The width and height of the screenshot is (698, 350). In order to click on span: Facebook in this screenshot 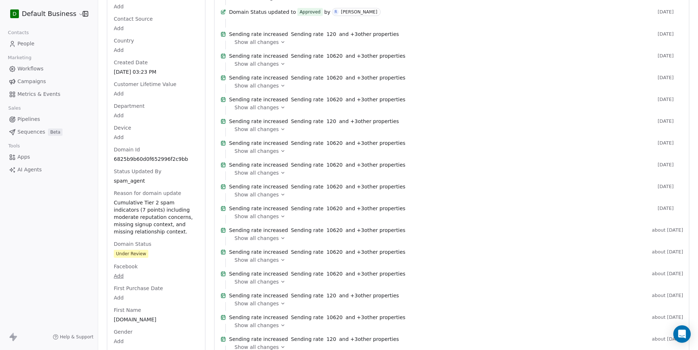, I will do `click(126, 267)`.